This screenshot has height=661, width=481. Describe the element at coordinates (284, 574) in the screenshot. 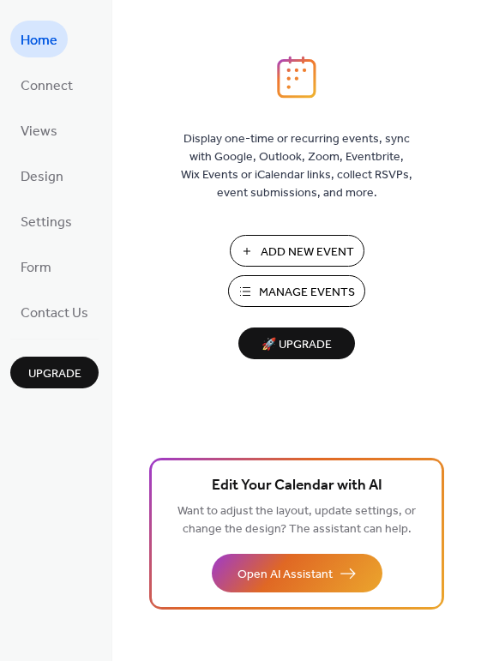

I see `span: Open AI Assistant` at that location.